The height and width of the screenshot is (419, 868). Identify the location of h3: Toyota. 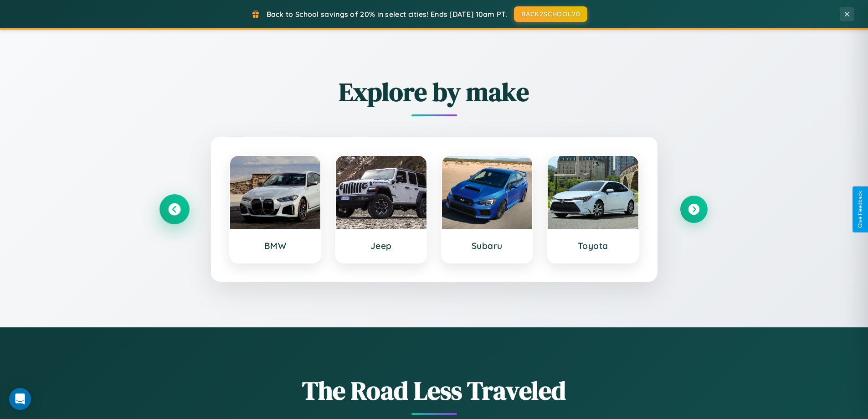
(593, 245).